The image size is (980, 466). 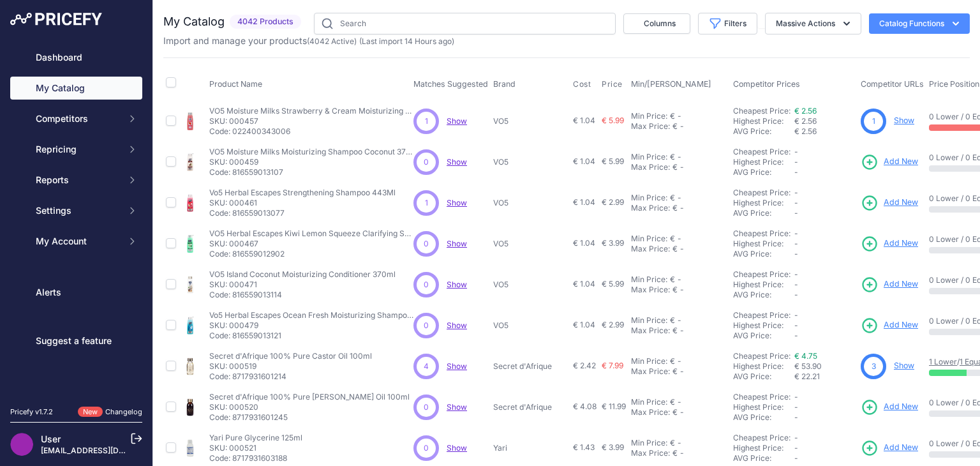 I want to click on a: Changelog, so click(x=124, y=412).